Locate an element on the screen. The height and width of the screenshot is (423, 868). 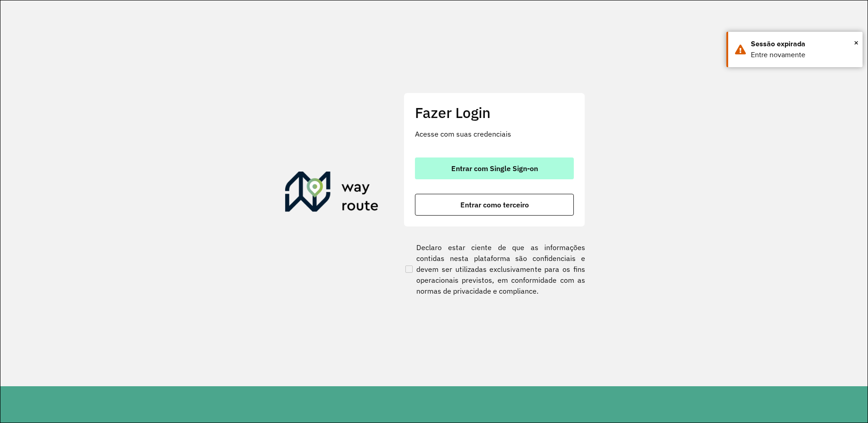
label: Declaro estar ciente de que as informações contidas nesta plataforma são confidenciais e devem se... is located at coordinates (494, 269).